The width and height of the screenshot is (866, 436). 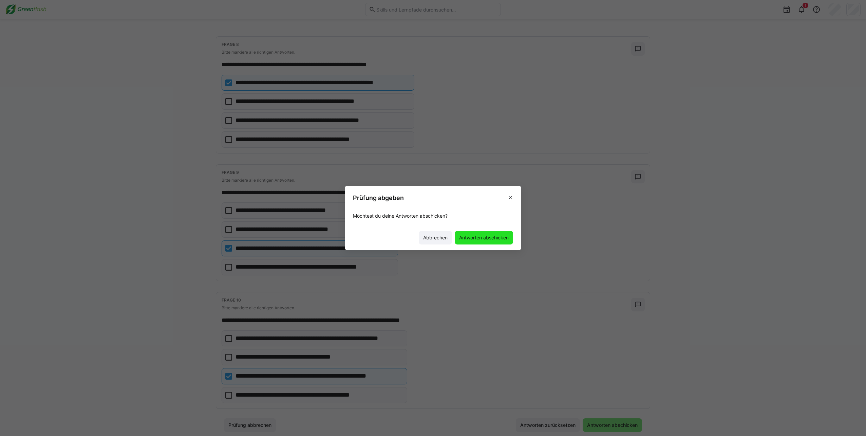 What do you see at coordinates (378, 198) in the screenshot?
I see `h3: Prüfung abgeben` at bounding box center [378, 198].